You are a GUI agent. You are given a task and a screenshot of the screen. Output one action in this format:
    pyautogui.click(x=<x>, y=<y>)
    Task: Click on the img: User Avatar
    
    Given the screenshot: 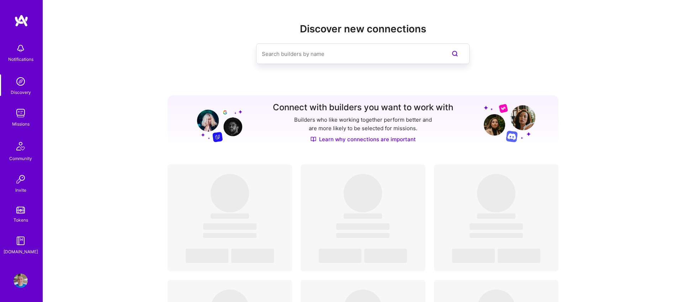 What is the action you would take?
    pyautogui.click(x=21, y=281)
    